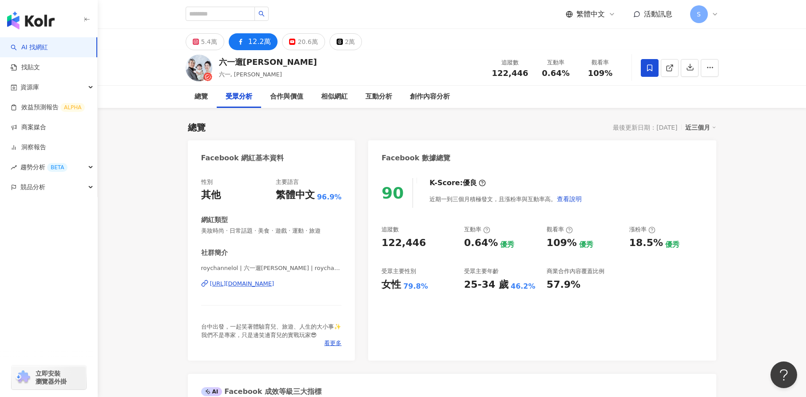 Image resolution: width=806 pixels, height=397 pixels. What do you see at coordinates (335, 97) in the screenshot?
I see `div: 相似網紅` at bounding box center [335, 97].